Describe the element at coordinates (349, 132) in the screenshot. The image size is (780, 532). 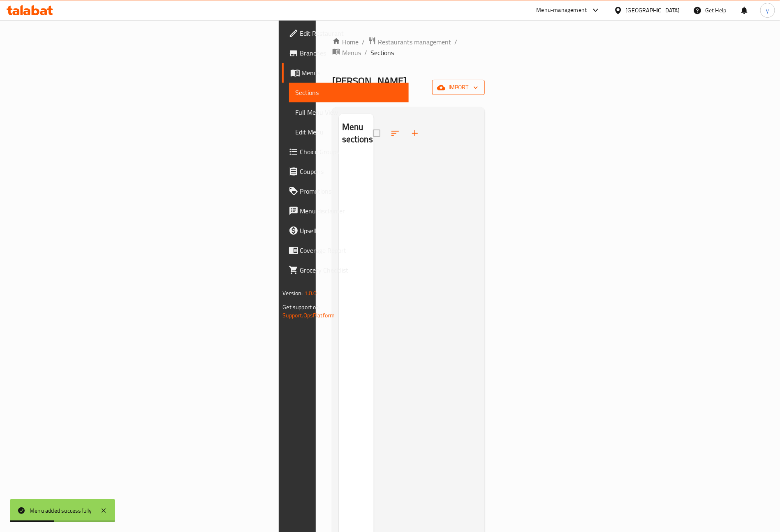
I see `a: Edit Menu` at that location.